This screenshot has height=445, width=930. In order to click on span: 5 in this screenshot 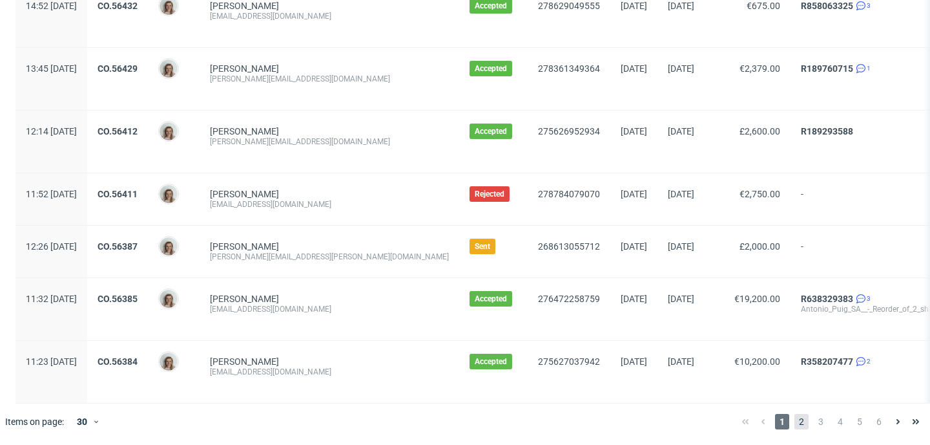, I will do `click(860, 421)`.